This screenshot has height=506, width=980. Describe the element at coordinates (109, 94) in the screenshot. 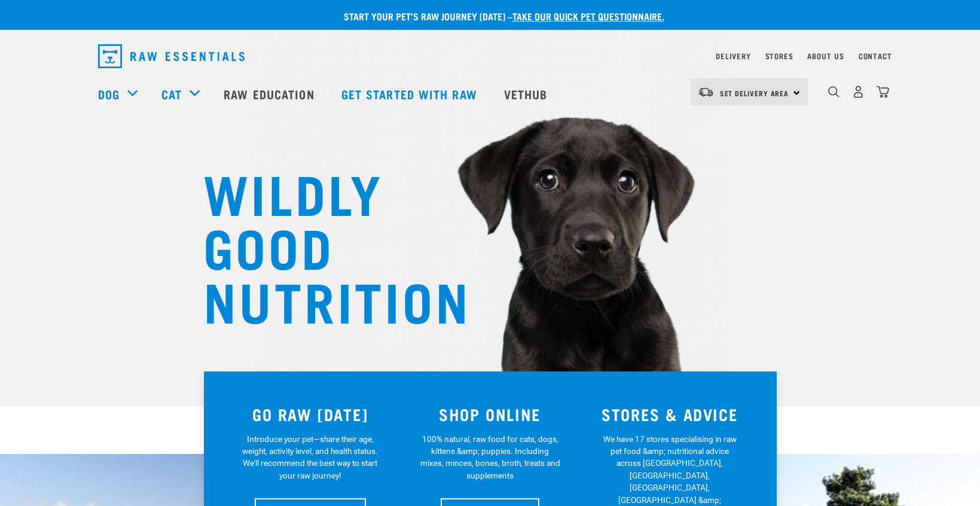

I see `a: Dog` at that location.